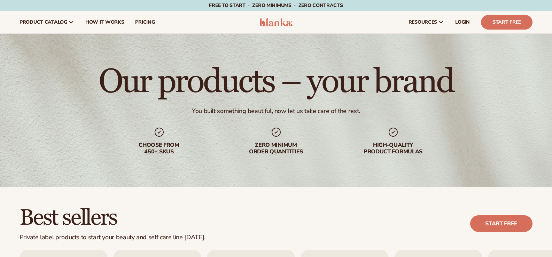  Describe the element at coordinates (393, 149) in the screenshot. I see `div: High-quality product formulas` at that location.